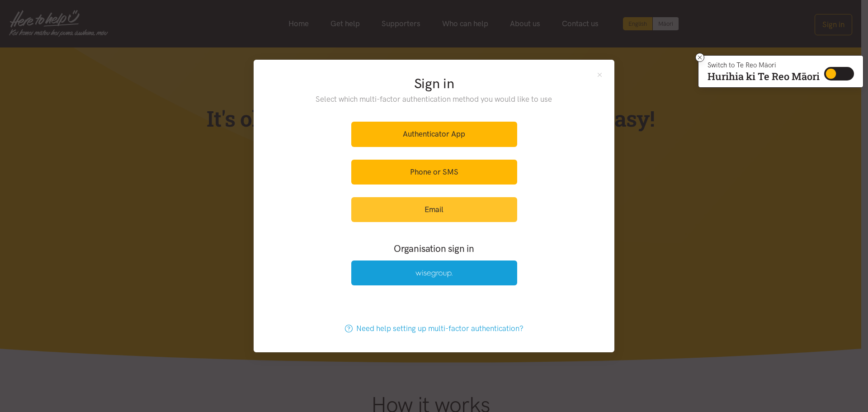 This screenshot has width=868, height=412. I want to click on h2: Sign in, so click(434, 84).